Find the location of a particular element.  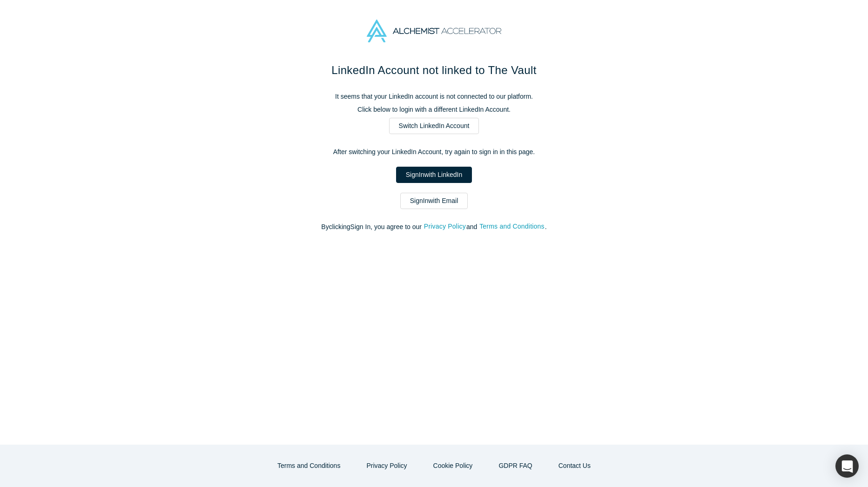

p: Click below to login with a different LinkedIn Account. is located at coordinates (434, 109).